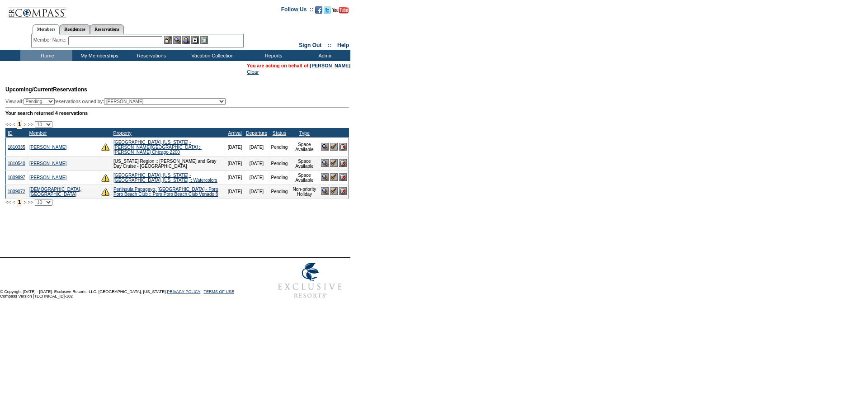  Describe the element at coordinates (98, 55) in the screenshot. I see `td: My Memberships` at that location.